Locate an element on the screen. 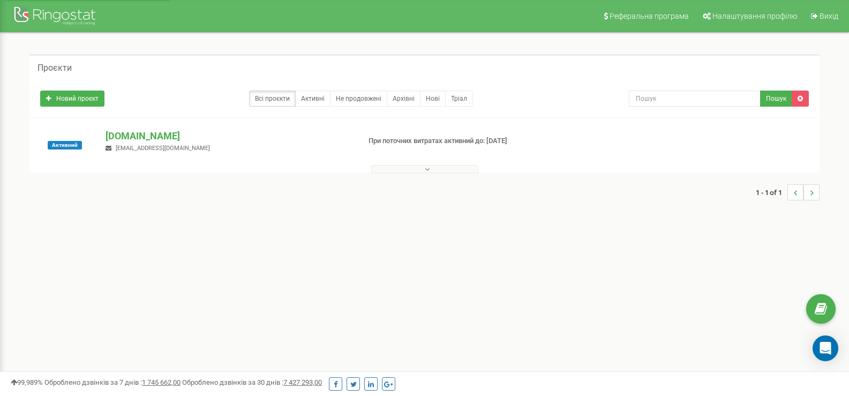 Image resolution: width=849 pixels, height=396 pixels. span: Реферальна програма is located at coordinates (649, 16).